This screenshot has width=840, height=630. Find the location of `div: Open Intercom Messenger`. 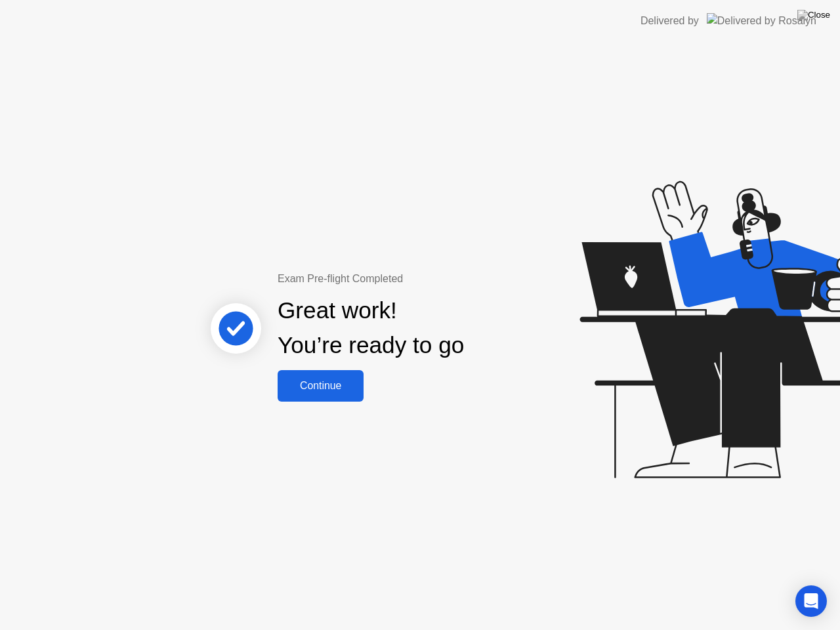

div: Open Intercom Messenger is located at coordinates (811, 601).